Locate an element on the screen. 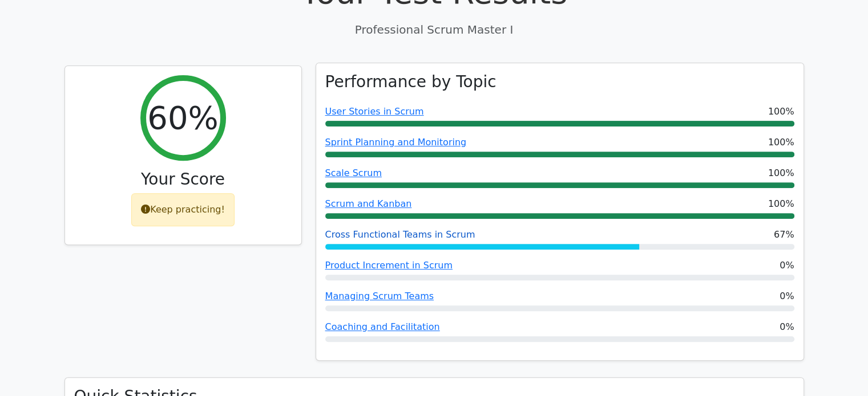 This screenshot has height=396, width=868. a: Scale Scrum is located at coordinates (353, 173).